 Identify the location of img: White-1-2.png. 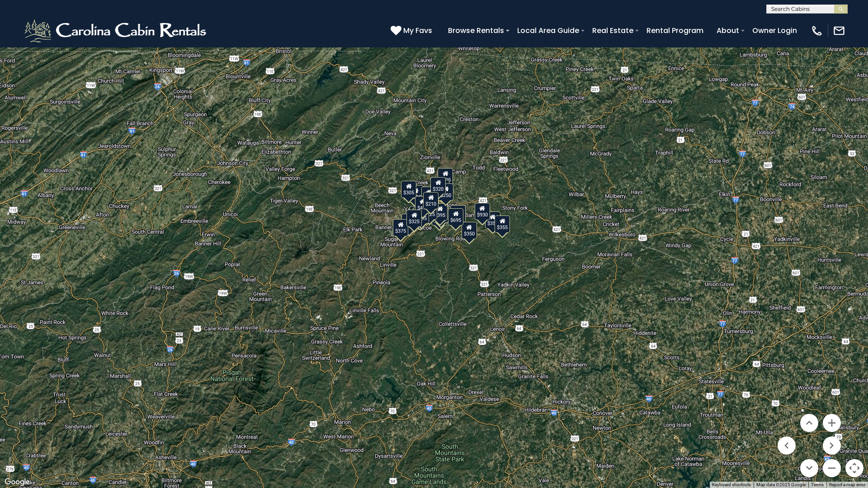
(116, 30).